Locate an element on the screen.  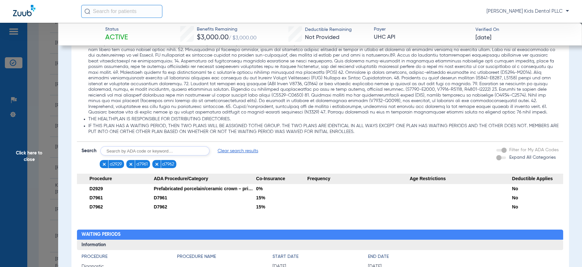
span: Procedure is located at coordinates (115, 179).